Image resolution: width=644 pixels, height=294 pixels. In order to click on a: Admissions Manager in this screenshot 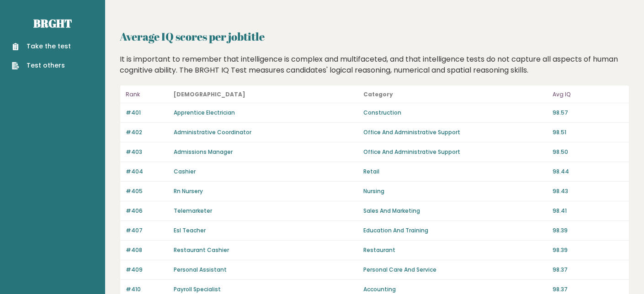, I will do `click(203, 152)`.